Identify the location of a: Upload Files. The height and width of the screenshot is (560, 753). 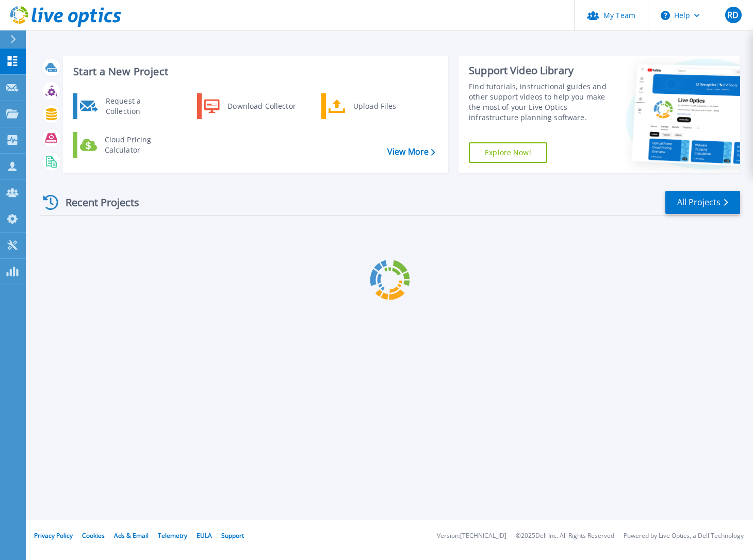
(374, 106).